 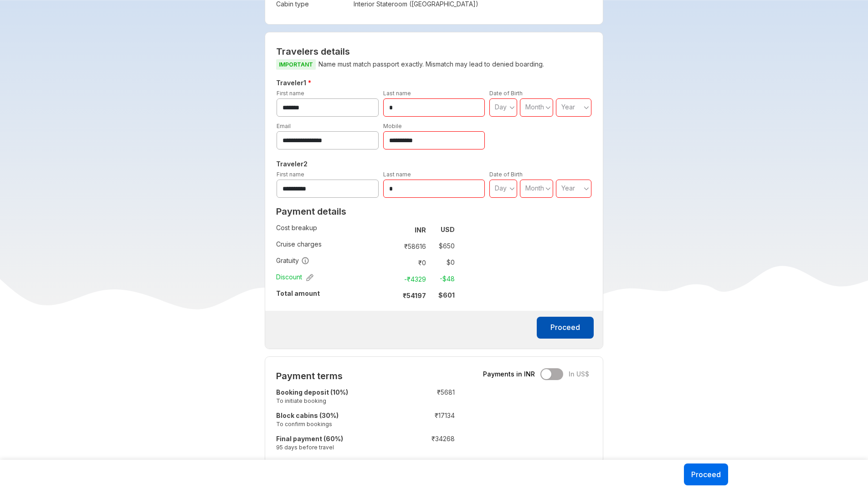 I want to click on strong: USD, so click(x=448, y=230).